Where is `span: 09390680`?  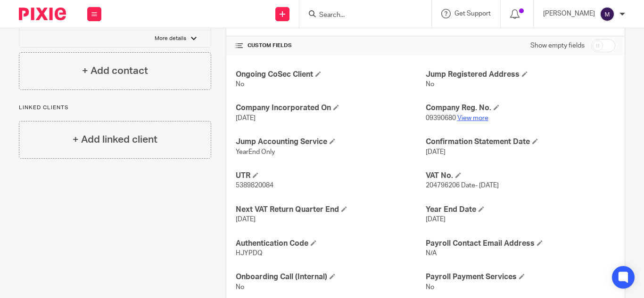 span: 09390680 is located at coordinates (441, 118).